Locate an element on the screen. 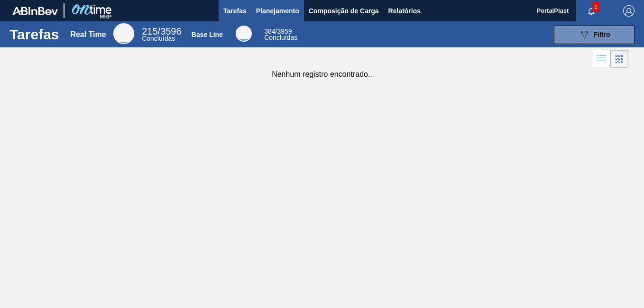 The image size is (644, 308). span: 215 is located at coordinates (149, 31).